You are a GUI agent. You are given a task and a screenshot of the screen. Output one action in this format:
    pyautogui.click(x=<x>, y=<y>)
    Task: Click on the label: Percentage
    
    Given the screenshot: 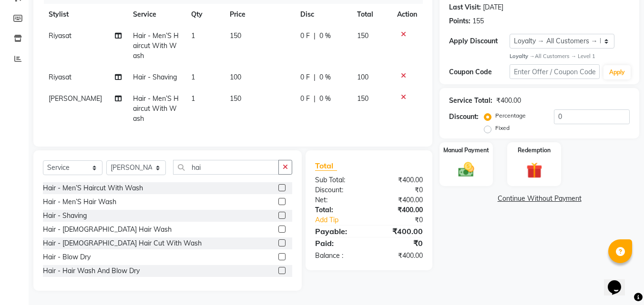 What is the action you would take?
    pyautogui.click(x=510, y=116)
    